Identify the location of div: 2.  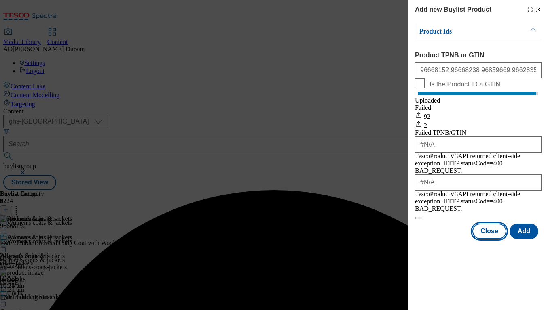
(478, 125).